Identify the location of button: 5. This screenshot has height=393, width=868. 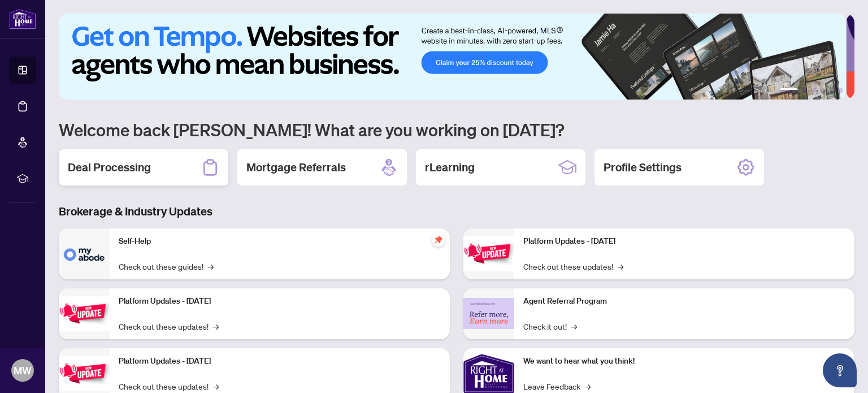
(832, 91).